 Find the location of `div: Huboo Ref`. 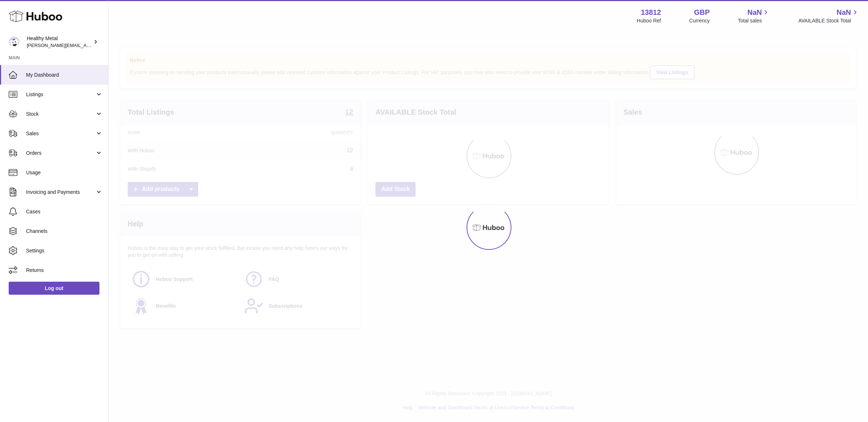

div: Huboo Ref is located at coordinates (649, 21).